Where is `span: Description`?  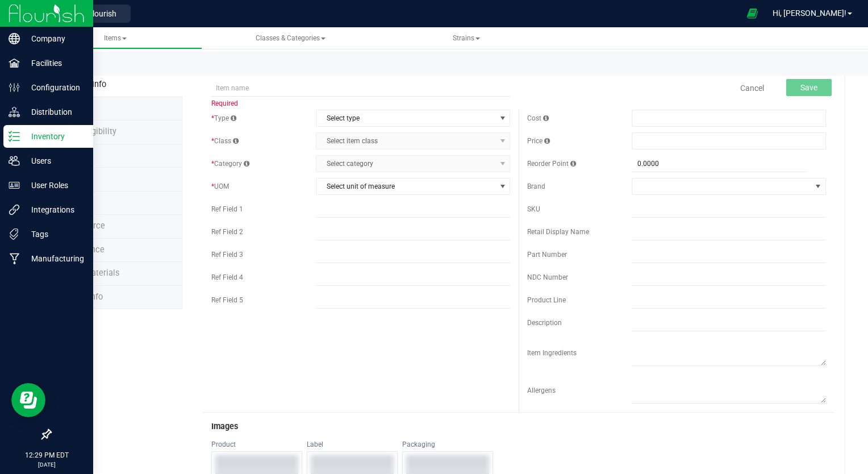 span: Description is located at coordinates (544, 323).